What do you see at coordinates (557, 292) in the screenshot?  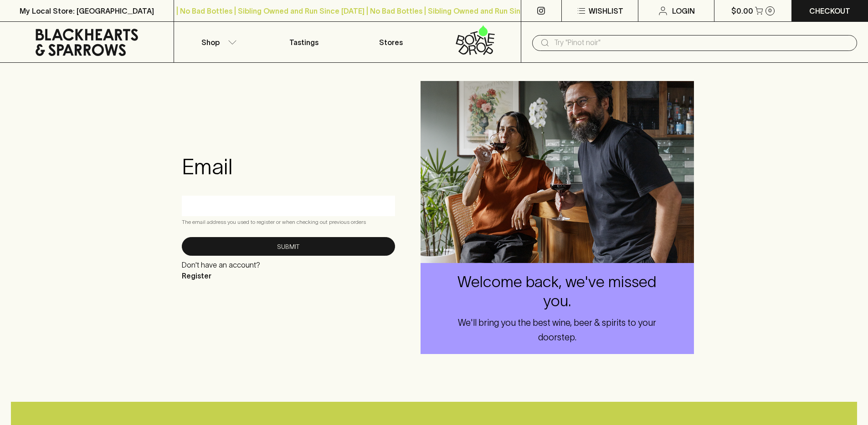 I see `h4: Welcome back, we've missed you.` at bounding box center [557, 292].